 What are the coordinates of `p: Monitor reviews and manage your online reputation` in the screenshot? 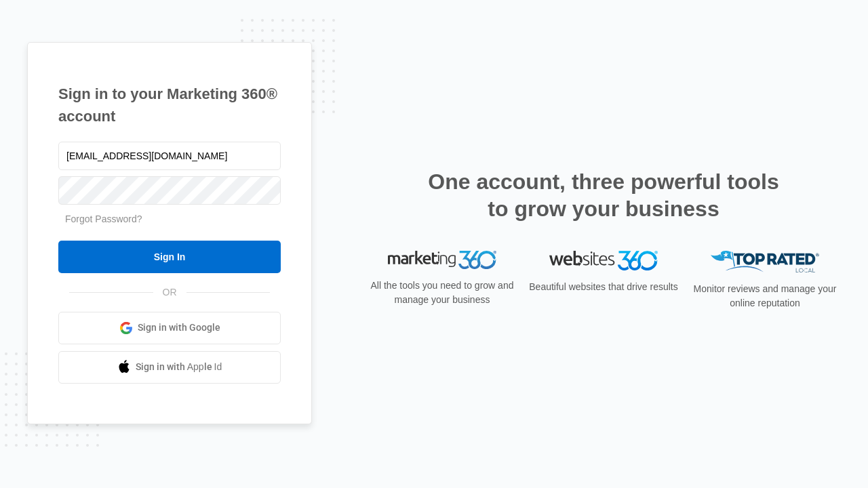 It's located at (765, 296).